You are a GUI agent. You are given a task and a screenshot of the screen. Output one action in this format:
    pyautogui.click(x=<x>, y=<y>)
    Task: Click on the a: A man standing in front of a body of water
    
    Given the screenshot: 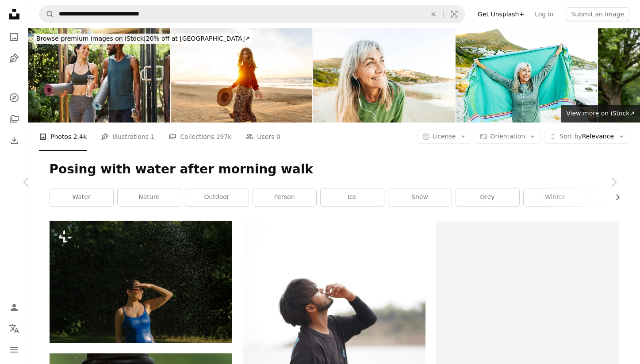 What is the action you would take?
    pyautogui.click(x=334, y=358)
    